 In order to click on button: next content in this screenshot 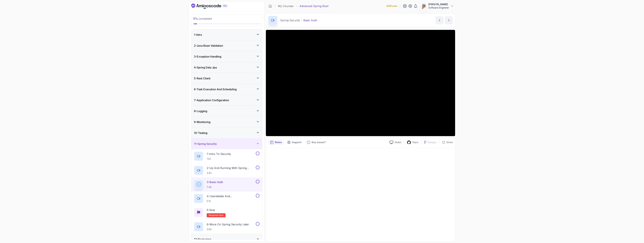, I will do `click(449, 20)`.